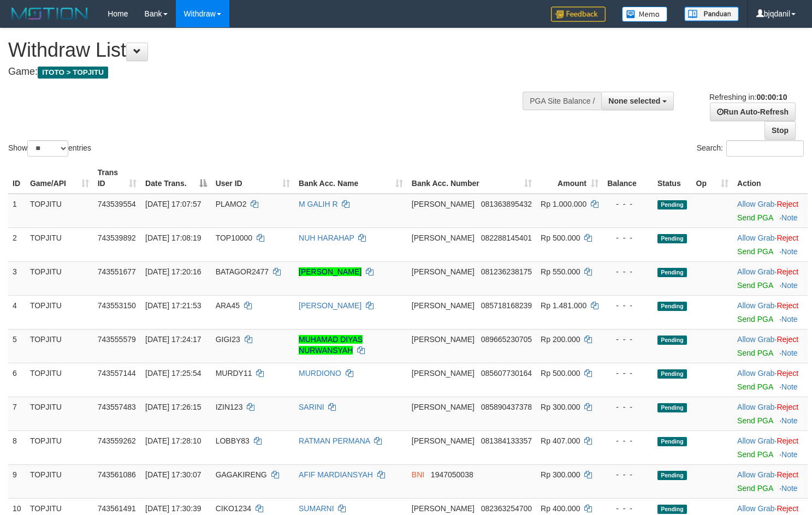 The height and width of the screenshot is (515, 812). Describe the element at coordinates (117, 271) in the screenshot. I see `span: 743551677` at that location.